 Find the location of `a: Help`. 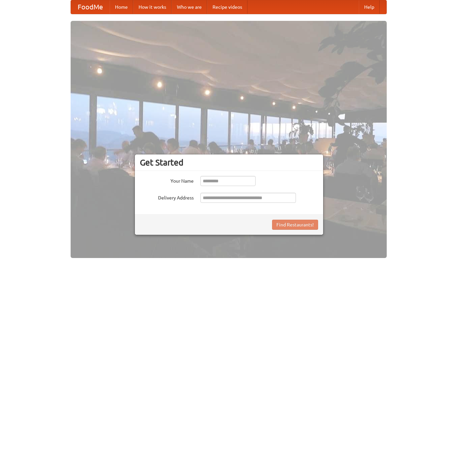

a: Help is located at coordinates (370, 7).